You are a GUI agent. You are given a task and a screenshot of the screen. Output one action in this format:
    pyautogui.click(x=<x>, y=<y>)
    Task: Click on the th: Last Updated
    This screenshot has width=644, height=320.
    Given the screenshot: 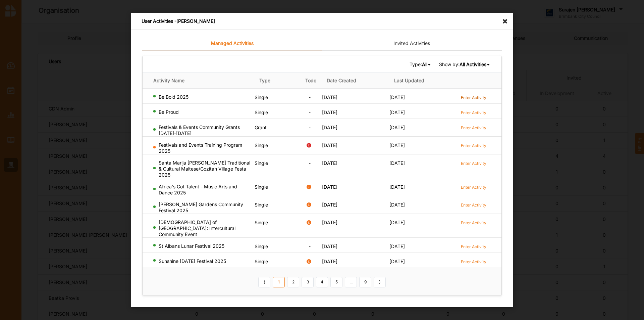 What is the action you would take?
    pyautogui.click(x=423, y=80)
    